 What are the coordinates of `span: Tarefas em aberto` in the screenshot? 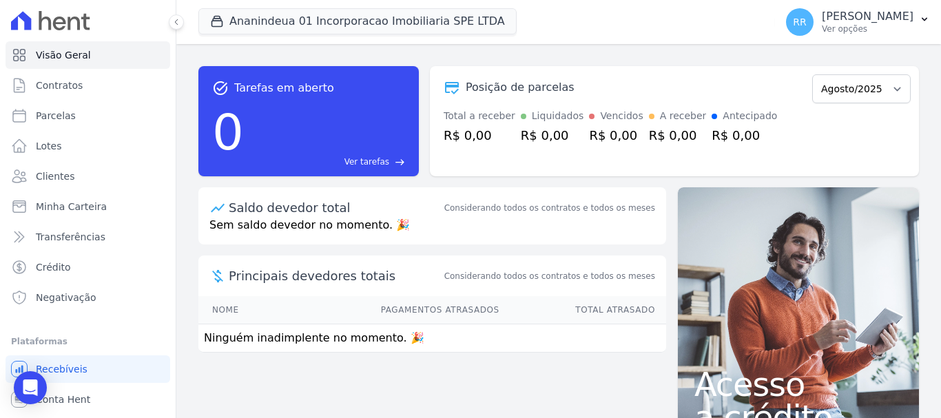 It's located at (284, 88).